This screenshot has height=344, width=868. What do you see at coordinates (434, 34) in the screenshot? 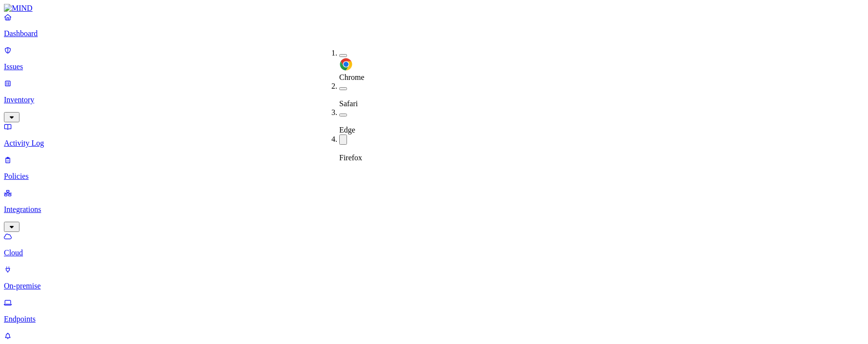
I see `p: Dashboard` at bounding box center [434, 34].